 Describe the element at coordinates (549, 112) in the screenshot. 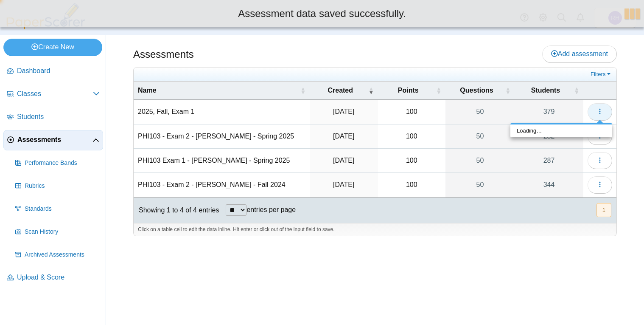

I see `a: 379` at that location.